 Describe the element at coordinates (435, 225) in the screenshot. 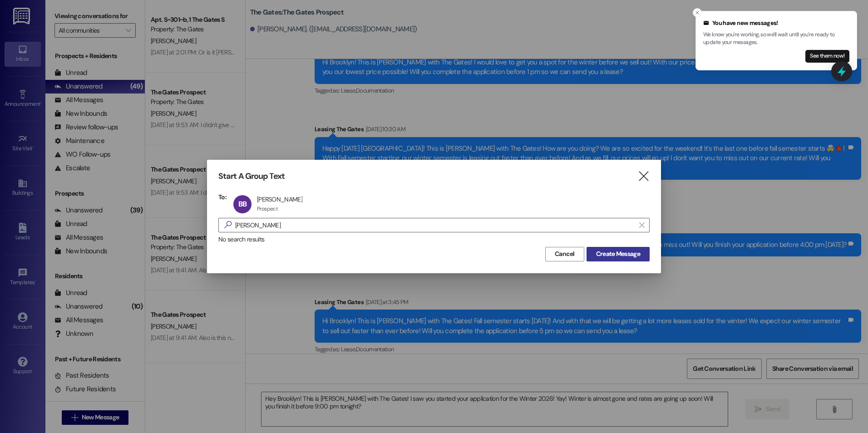

I see `input: Search for any contact or apartment` at that location.